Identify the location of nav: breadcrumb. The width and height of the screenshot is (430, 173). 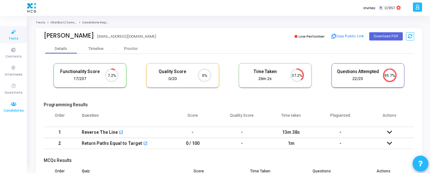
(229, 22).